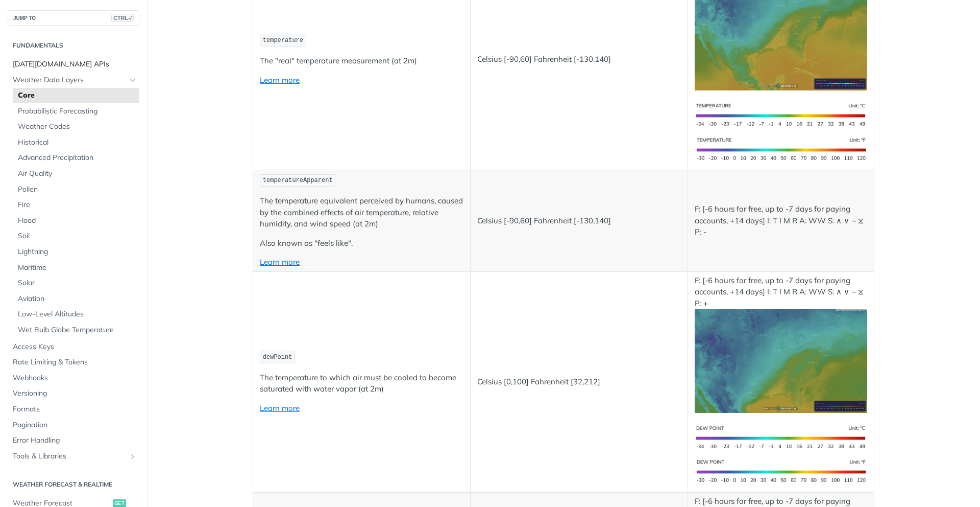 The image size is (980, 507). Describe the element at coordinates (69, 456) in the screenshot. I see `span: Tools & Libraries` at that location.